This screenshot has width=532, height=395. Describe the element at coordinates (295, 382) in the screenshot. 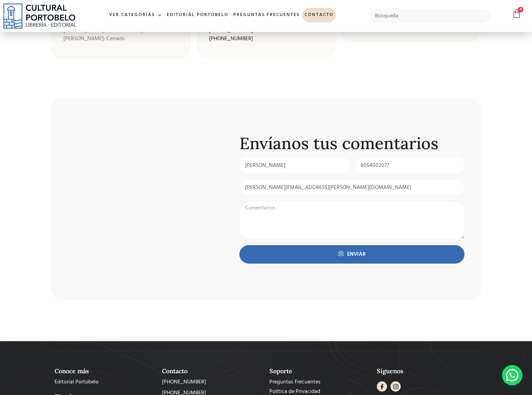

I see `span: Preguntas Frecuentes` at that location.